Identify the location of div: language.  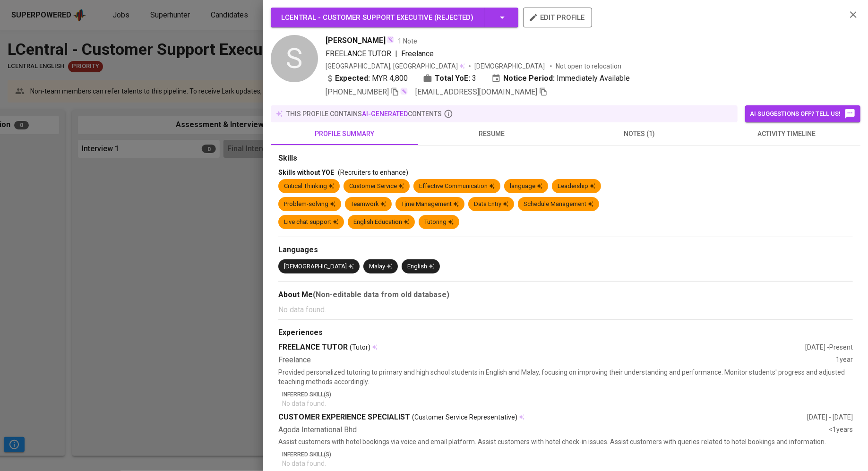
(526, 186).